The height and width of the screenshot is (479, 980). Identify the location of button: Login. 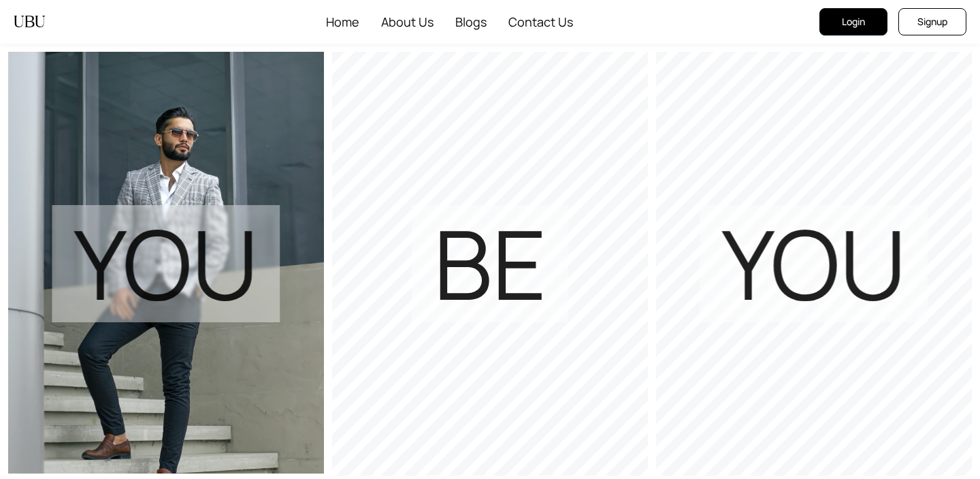
(854, 22).